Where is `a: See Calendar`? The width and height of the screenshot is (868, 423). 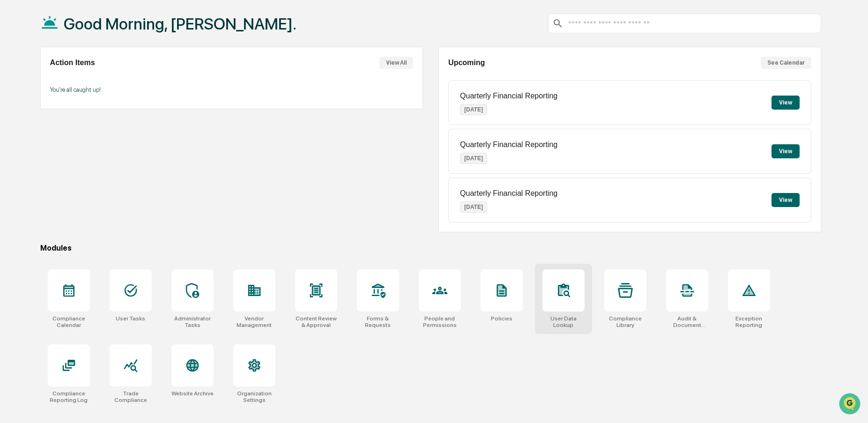
a: See Calendar is located at coordinates (786, 63).